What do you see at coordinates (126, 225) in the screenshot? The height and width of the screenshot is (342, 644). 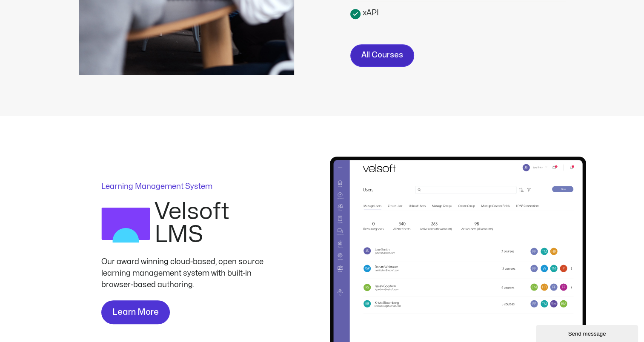 I see `img: LMS Logo` at bounding box center [126, 225].